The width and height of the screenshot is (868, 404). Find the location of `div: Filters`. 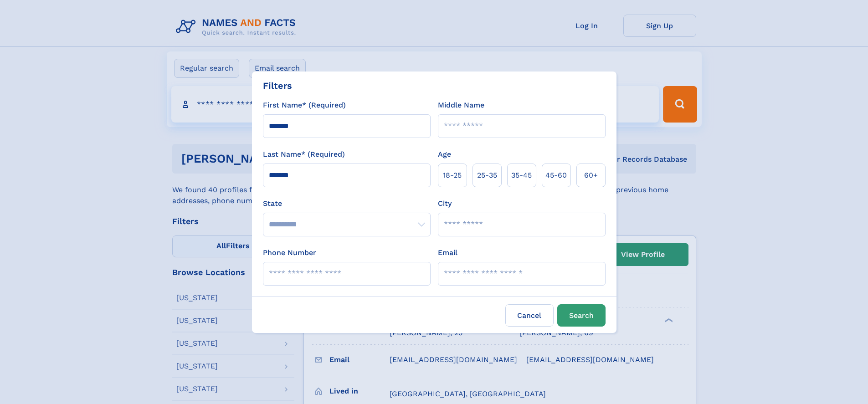

div: Filters is located at coordinates (277, 86).